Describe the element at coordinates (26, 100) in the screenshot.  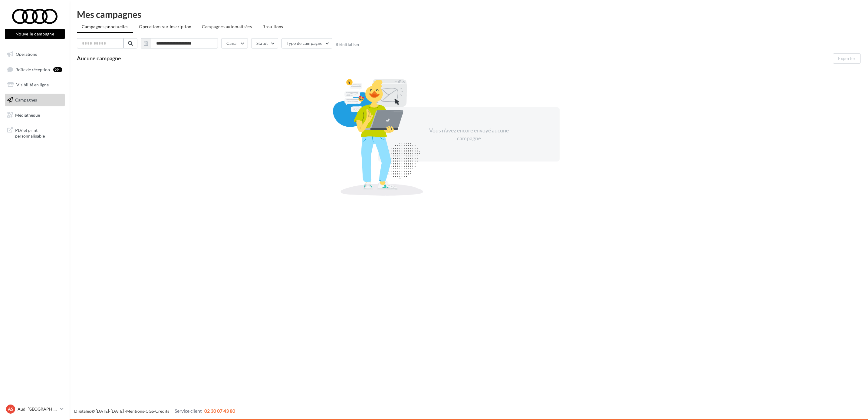
I see `span: Campagnes` at that location.